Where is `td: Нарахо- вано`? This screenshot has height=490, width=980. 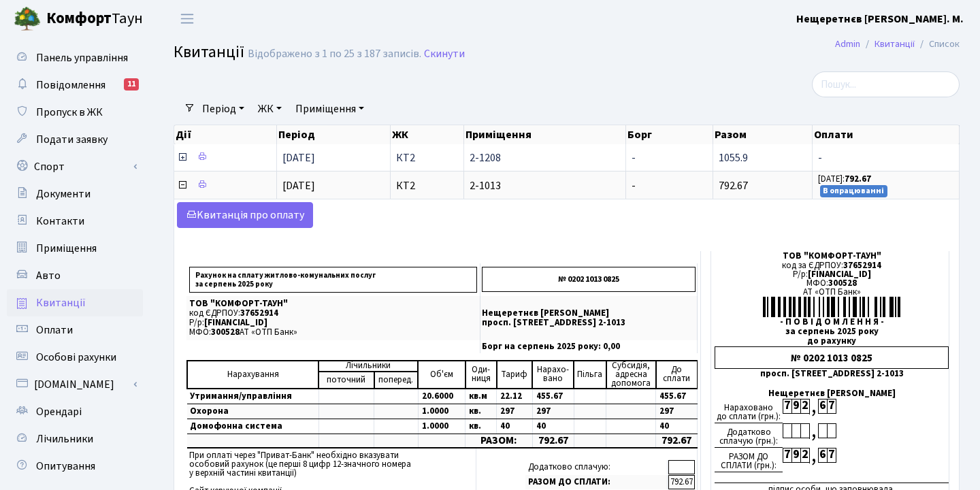
td: Нарахо- вано is located at coordinates (552, 374).